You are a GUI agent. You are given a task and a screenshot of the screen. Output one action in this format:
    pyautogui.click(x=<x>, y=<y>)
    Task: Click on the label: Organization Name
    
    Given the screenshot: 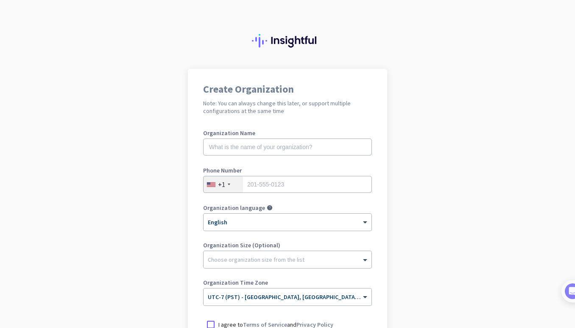 What is the action you would take?
    pyautogui.click(x=288, y=133)
    